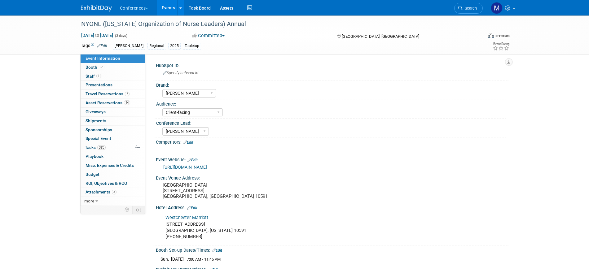  Describe the element at coordinates (332, 207) in the screenshot. I see `div: Hotel Address:` at that location.